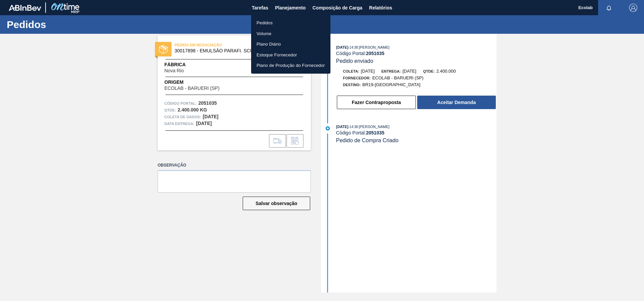  I want to click on a: Plano Diário, so click(290, 44).